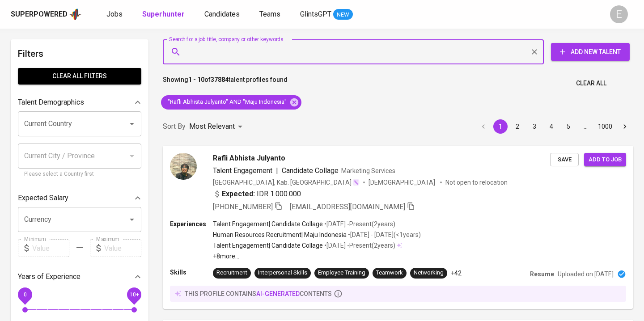 This screenshot has height=321, width=644. I want to click on div: Most Relevant, so click(217, 127).